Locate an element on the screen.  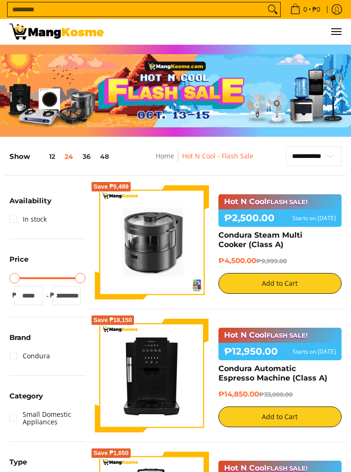
nav: Breadcrumbs is located at coordinates (205, 161).